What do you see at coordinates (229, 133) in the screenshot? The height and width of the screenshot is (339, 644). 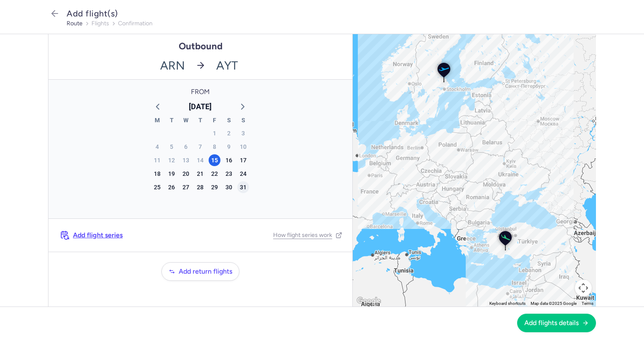 I see `div: Saturday, Aug 2, 2025` at bounding box center [229, 133].